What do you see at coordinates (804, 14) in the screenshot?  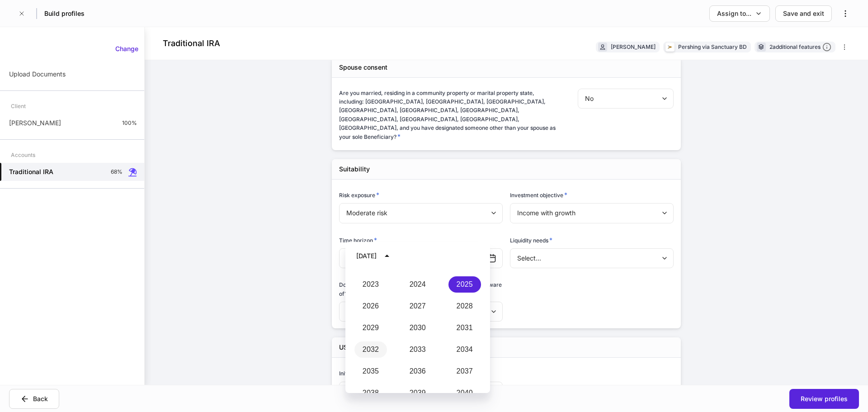 I see `div: Save and exit` at bounding box center [804, 14].